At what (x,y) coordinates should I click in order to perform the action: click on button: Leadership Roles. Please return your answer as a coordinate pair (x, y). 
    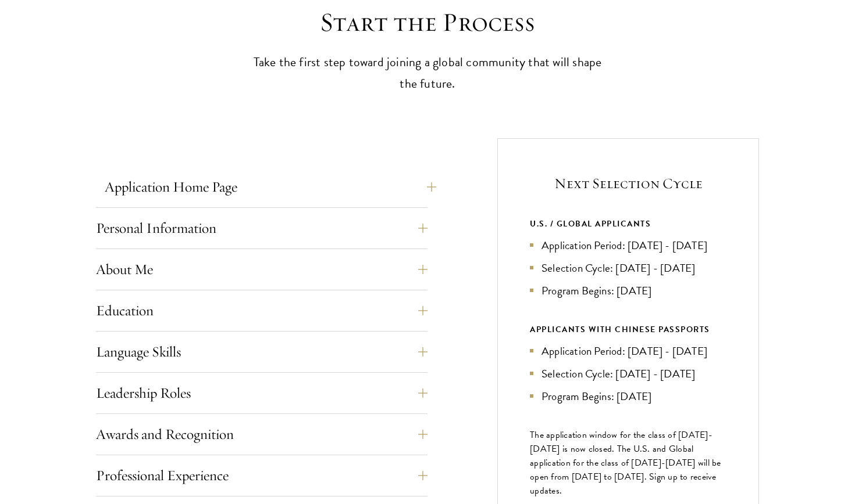
    Looking at the image, I should click on (262, 393).